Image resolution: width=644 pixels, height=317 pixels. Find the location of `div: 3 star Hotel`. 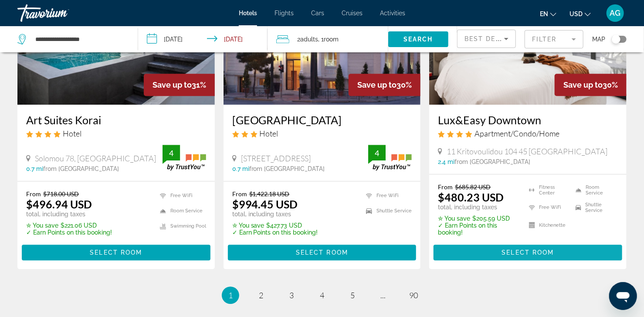

div: 3 star Hotel is located at coordinates (322, 134).